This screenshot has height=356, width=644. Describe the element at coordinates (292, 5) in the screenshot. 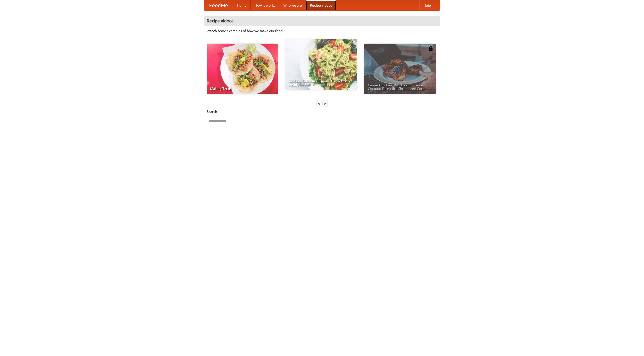

I see `a: Who we are` at that location.